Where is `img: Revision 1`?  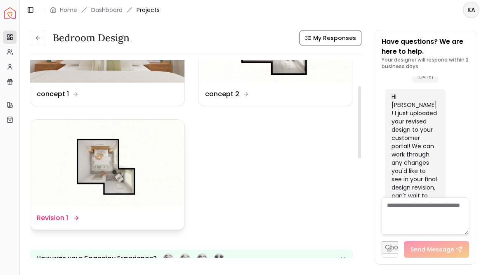
img: Revision 1 is located at coordinates (107, 163).